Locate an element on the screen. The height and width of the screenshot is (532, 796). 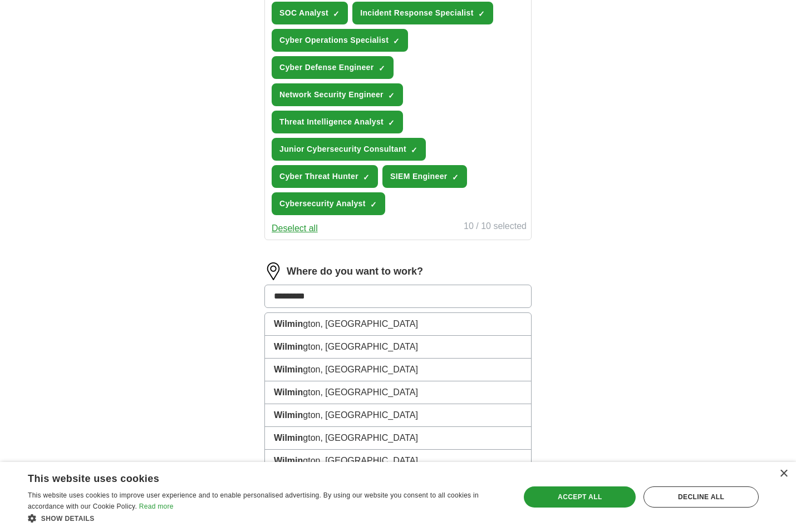
div: This website uses cookies is located at coordinates (253, 477).